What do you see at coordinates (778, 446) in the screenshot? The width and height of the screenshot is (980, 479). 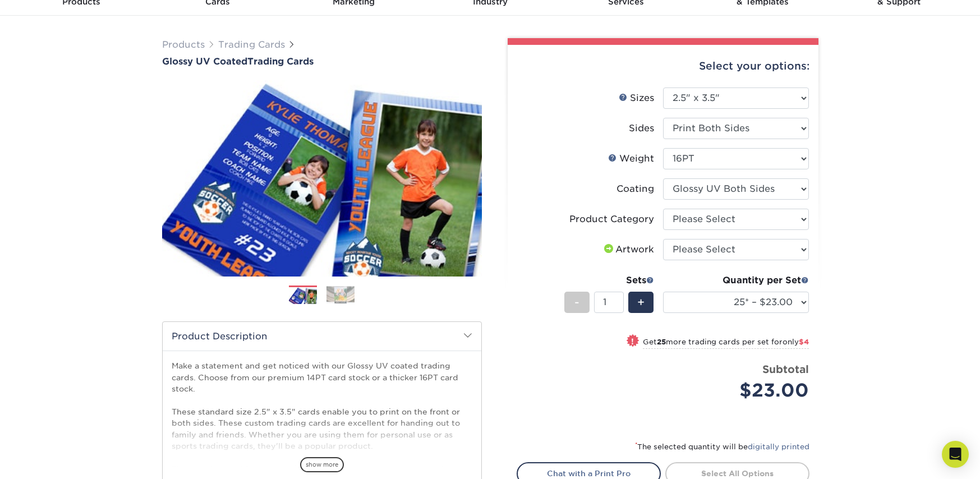 I see `a: digitally printed` at bounding box center [778, 446].